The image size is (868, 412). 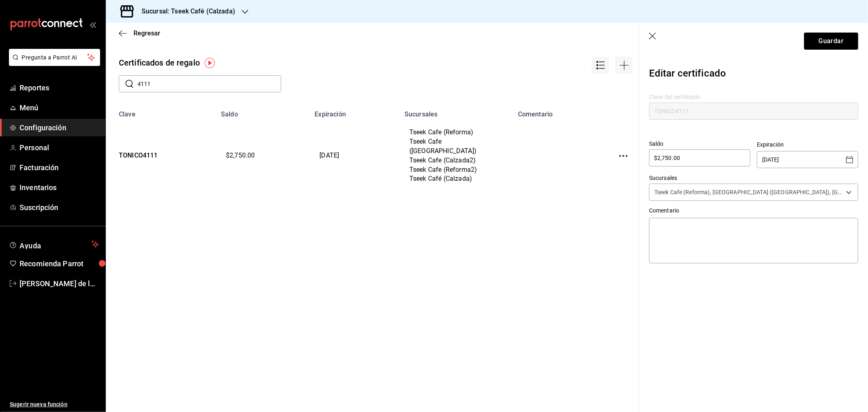 I want to click on span: Regresar, so click(x=147, y=33).